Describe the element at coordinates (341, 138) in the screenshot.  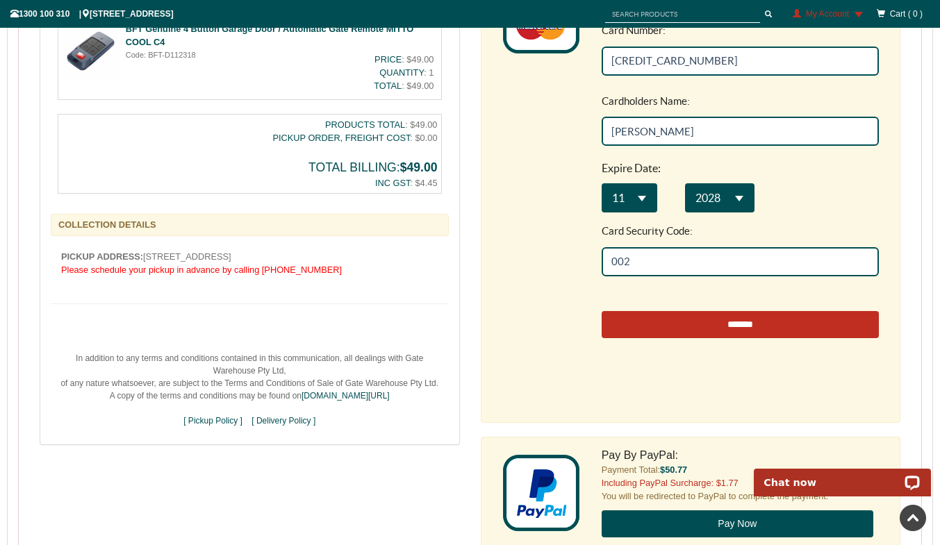
I see `span: PICKUP ORDER, FREIGHT COST` at that location.